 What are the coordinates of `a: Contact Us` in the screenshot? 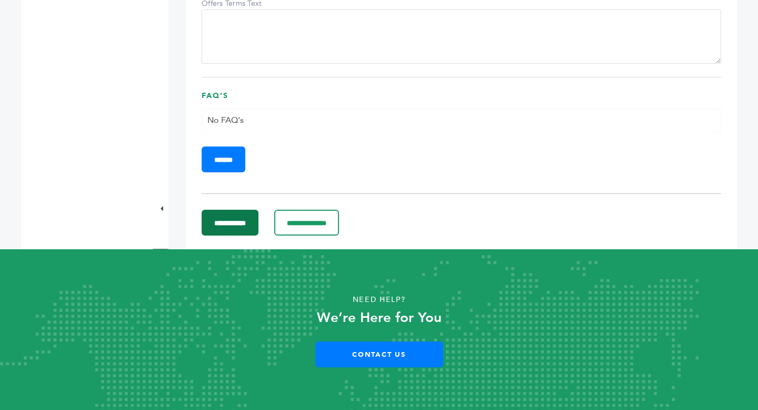 It's located at (379, 354).